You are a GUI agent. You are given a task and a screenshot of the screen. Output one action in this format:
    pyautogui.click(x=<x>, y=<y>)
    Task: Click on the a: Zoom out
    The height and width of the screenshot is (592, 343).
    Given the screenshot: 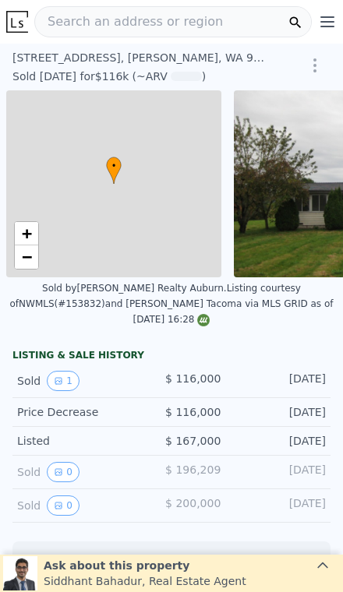 What is the action you would take?
    pyautogui.click(x=26, y=257)
    